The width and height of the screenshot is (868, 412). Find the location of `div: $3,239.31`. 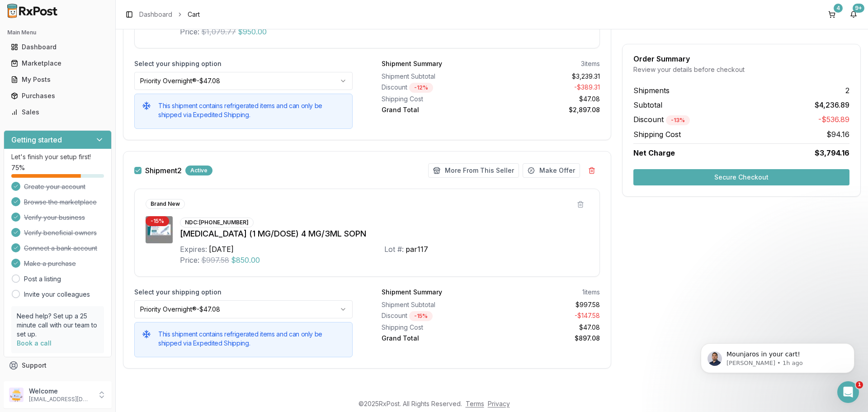

div: $3,239.31 is located at coordinates (548, 77).